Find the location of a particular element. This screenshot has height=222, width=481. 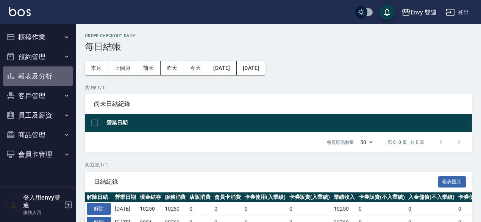

th: 入金儲值(不入業績) is located at coordinates (431, 197).